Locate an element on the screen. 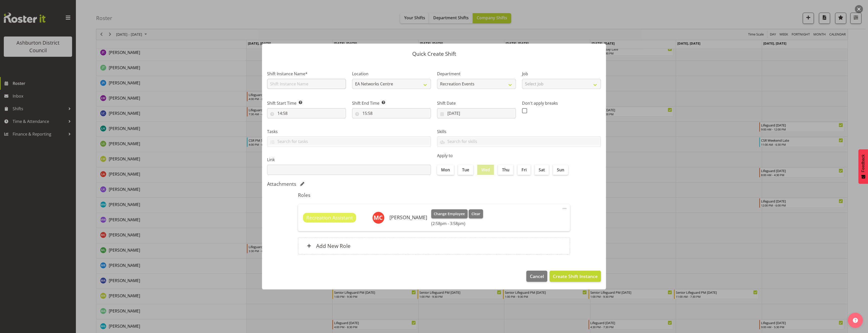 This screenshot has width=868, height=333. img: help-xxl-2.png is located at coordinates (855, 320).